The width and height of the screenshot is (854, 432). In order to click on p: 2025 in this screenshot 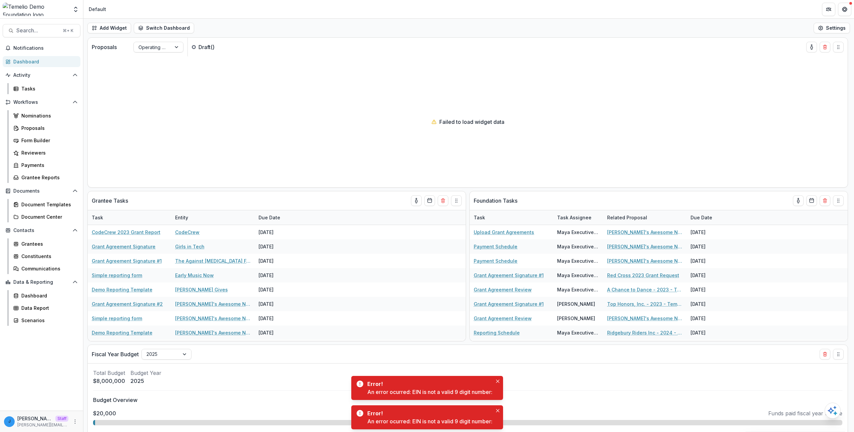, I will do `click(146, 381)`.